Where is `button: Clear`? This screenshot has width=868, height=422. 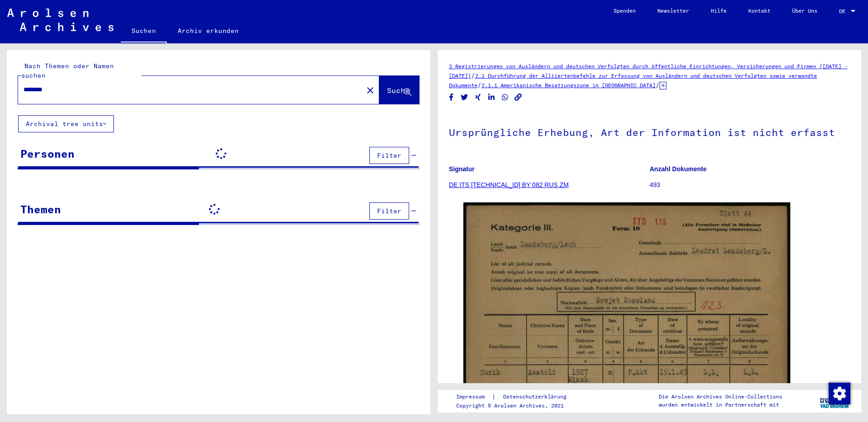
button: Clear is located at coordinates (371, 90).